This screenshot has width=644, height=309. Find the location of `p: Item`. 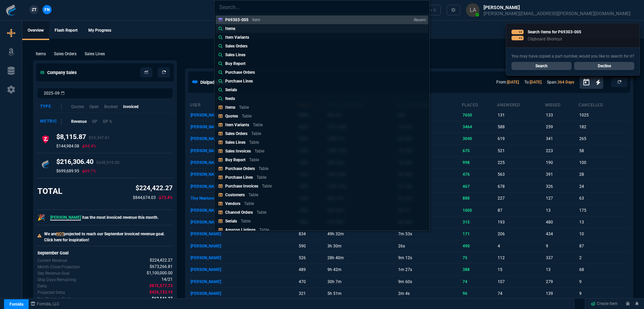

p: Item is located at coordinates (256, 20).